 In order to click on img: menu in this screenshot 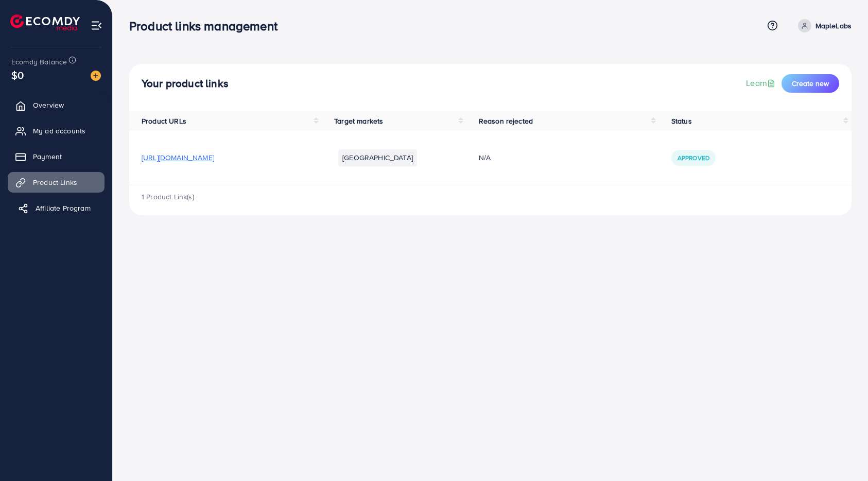, I will do `click(96, 25)`.